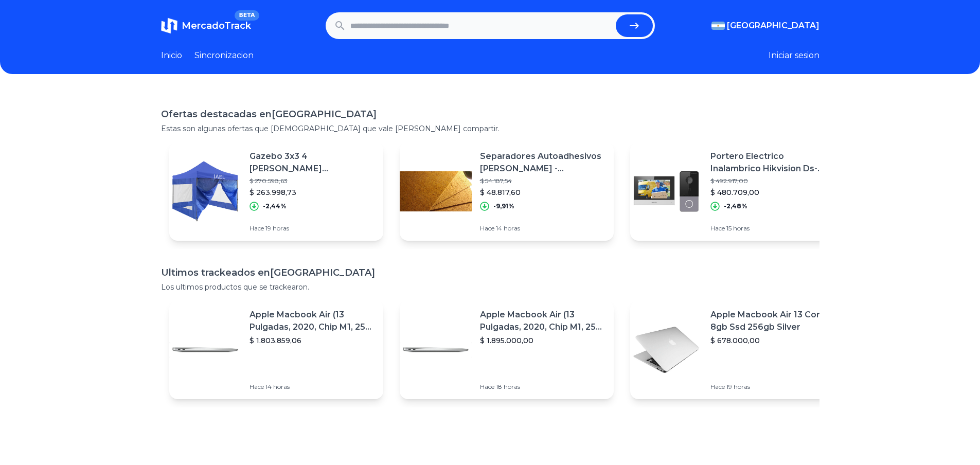 This screenshot has width=980, height=465. Describe the element at coordinates (793, 56) in the screenshot. I see `button: Iniciar sesion` at that location.